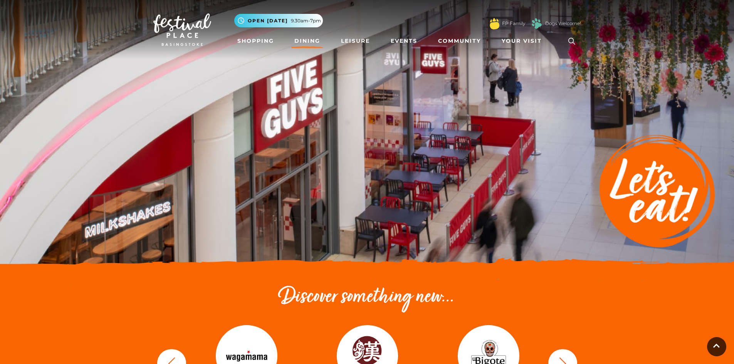  I want to click on a: Your Visit, so click(524, 41).